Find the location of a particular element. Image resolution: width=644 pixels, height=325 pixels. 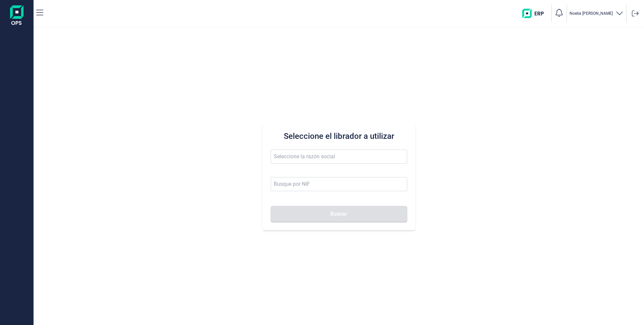

img: Logo de aplicación is located at coordinates (17, 16).